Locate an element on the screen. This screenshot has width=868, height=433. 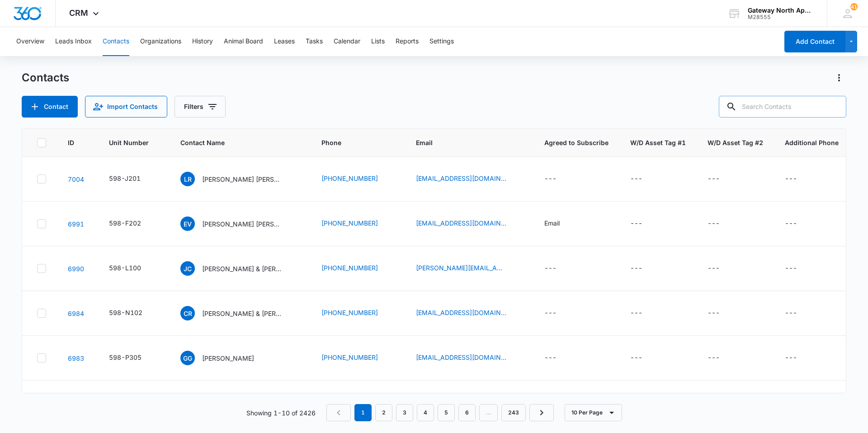
button: History is located at coordinates (202, 42).